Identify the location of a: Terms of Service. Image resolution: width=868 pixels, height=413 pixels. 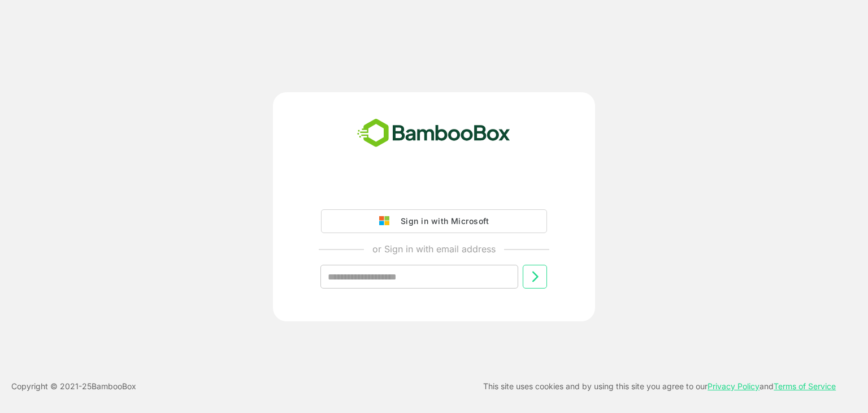
(804, 385).